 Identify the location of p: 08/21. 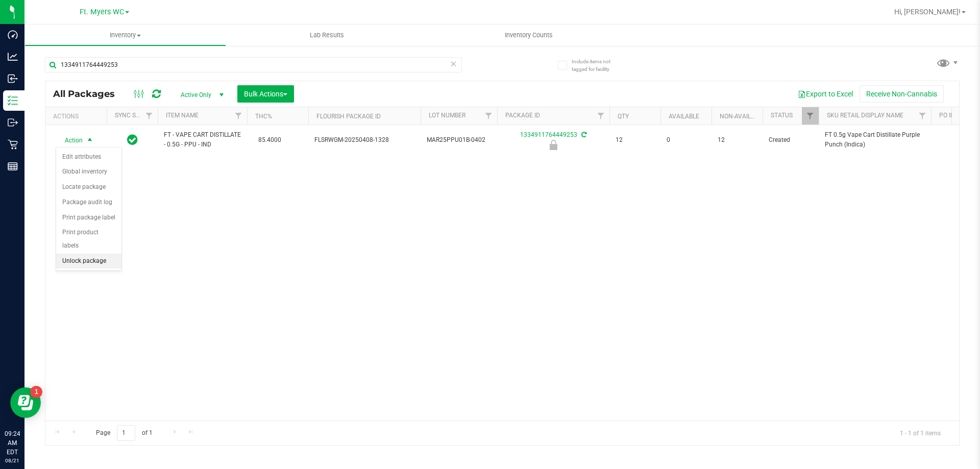
(13, 460).